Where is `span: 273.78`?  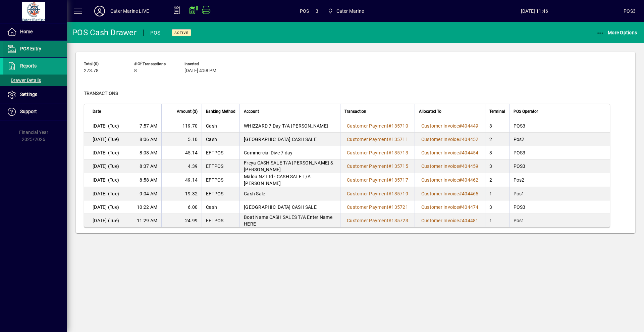
span: 273.78 is located at coordinates (91, 71).